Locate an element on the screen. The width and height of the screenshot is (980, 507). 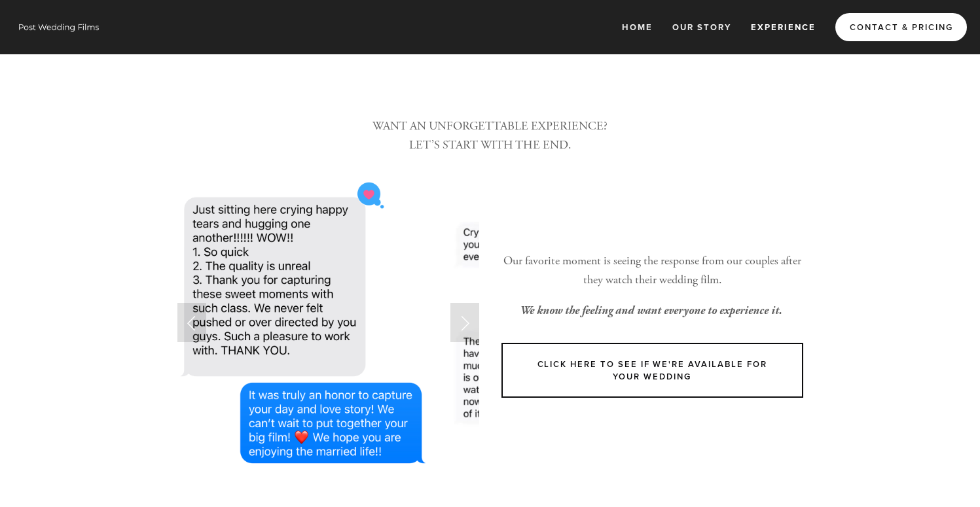
a: Our Story is located at coordinates (702, 27).